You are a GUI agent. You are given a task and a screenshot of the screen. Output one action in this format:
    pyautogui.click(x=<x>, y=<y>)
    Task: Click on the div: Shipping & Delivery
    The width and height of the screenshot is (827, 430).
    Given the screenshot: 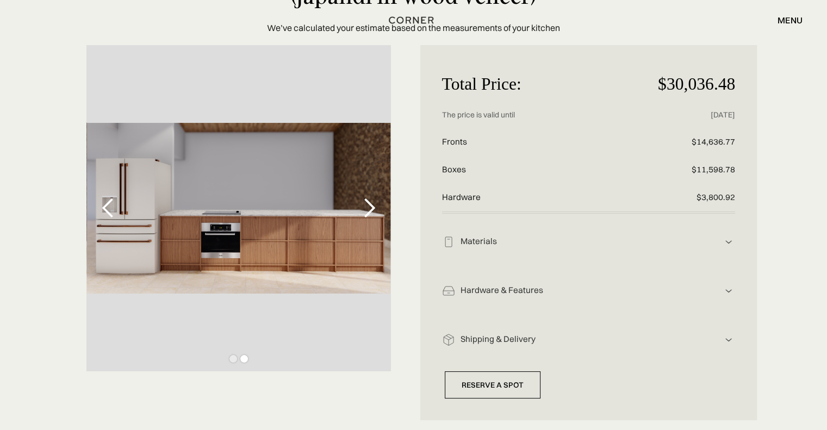 What is the action you would take?
    pyautogui.click(x=589, y=339)
    